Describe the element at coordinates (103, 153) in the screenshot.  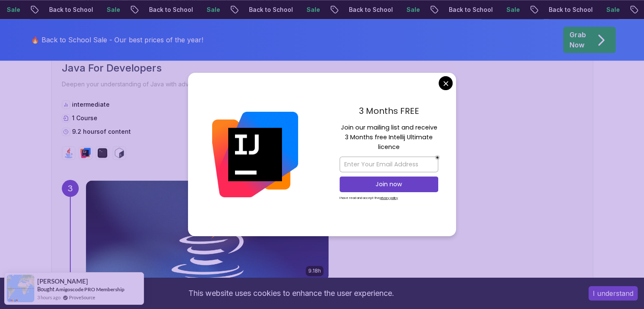
I see `img: terminal logo` at that location.